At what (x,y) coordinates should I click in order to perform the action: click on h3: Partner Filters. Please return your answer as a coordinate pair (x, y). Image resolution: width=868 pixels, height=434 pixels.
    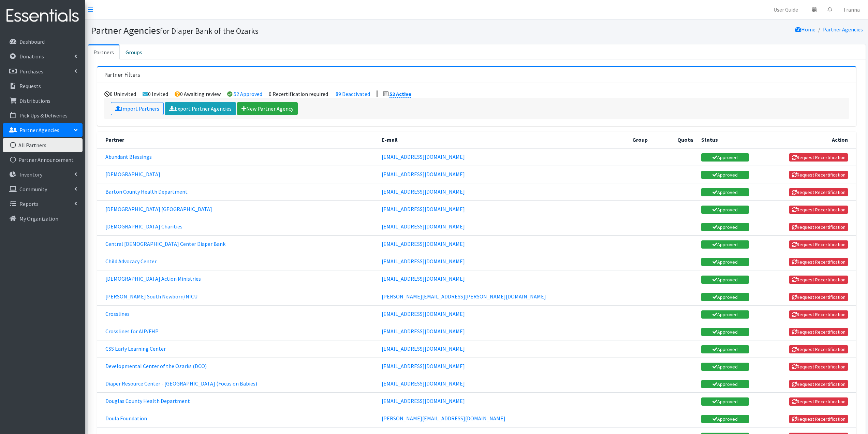
    Looking at the image, I should click on (122, 74).